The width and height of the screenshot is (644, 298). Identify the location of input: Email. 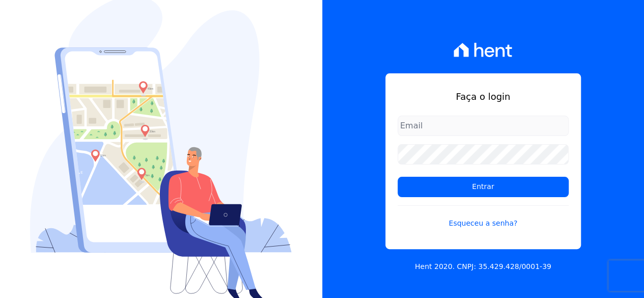
(483, 126).